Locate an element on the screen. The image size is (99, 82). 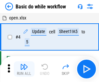
img: Back is located at coordinates (9, 6).